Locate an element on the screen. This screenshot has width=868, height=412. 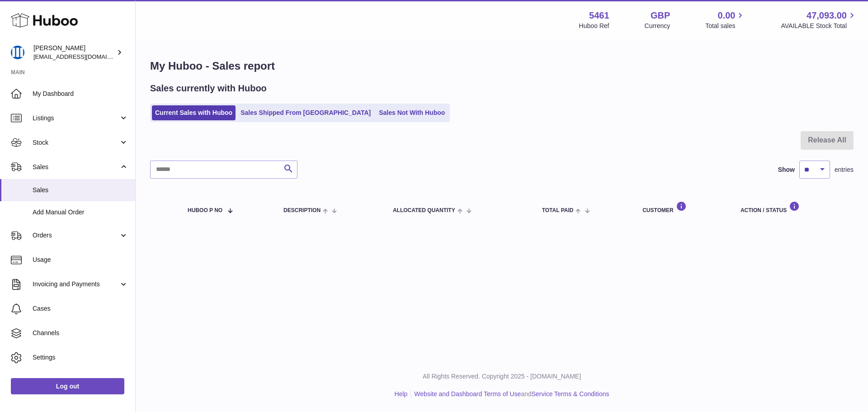
span: Usage is located at coordinates (81, 259).